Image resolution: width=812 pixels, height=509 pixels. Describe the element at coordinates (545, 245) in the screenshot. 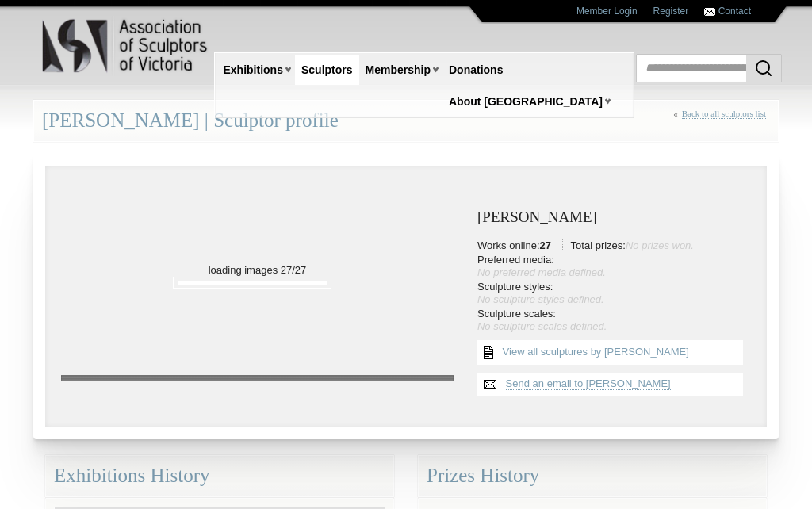

I see `strong: 27` at that location.